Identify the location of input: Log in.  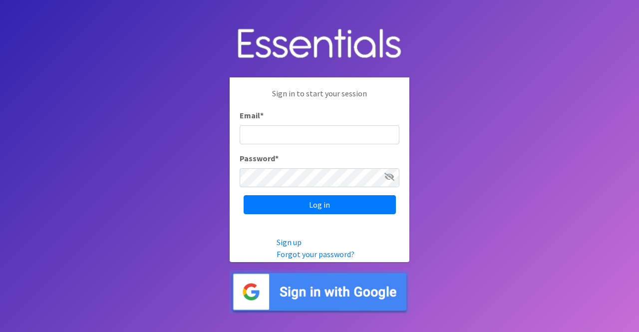
(319, 205).